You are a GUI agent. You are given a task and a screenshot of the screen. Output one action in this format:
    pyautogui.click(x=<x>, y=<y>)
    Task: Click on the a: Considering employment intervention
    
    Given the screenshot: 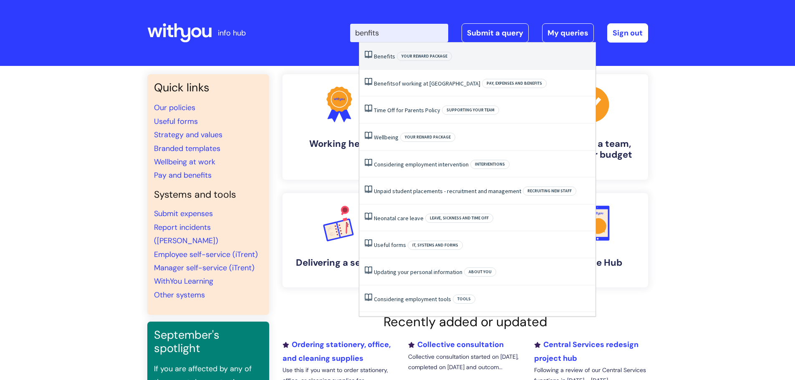 What is the action you would take?
    pyautogui.click(x=421, y=164)
    